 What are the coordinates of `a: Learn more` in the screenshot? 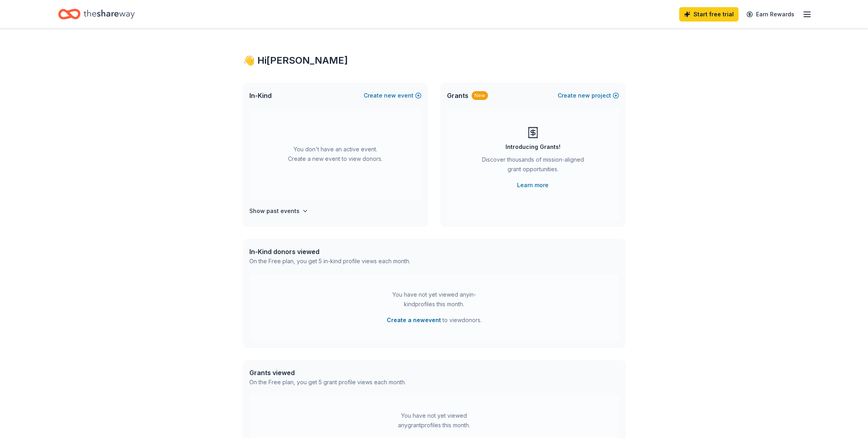 It's located at (533, 185).